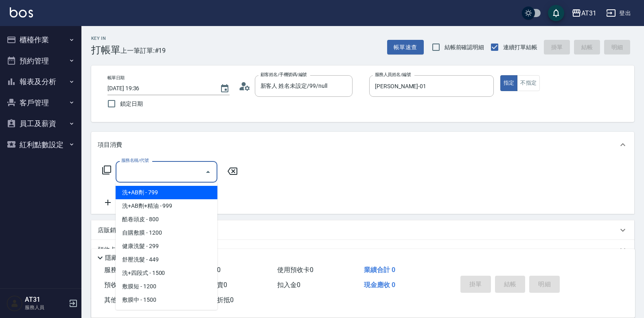  What do you see at coordinates (556, 13) in the screenshot?
I see `button: save` at bounding box center [556, 13].